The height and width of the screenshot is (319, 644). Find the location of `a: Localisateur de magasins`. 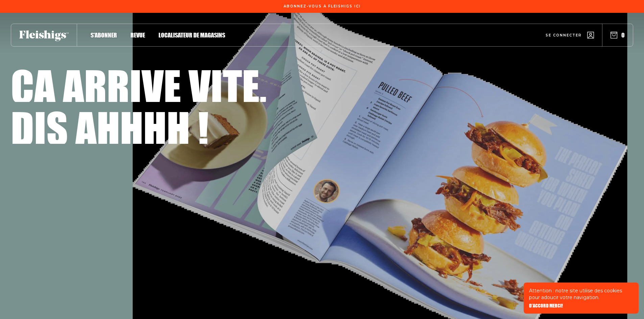

a: Localisateur de magasins is located at coordinates (192, 35).